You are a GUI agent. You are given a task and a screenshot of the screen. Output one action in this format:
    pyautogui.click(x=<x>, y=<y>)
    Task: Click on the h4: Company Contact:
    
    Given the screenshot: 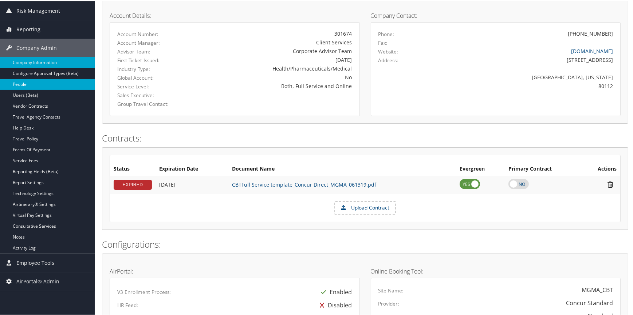 What is the action you would take?
    pyautogui.click(x=496, y=15)
    